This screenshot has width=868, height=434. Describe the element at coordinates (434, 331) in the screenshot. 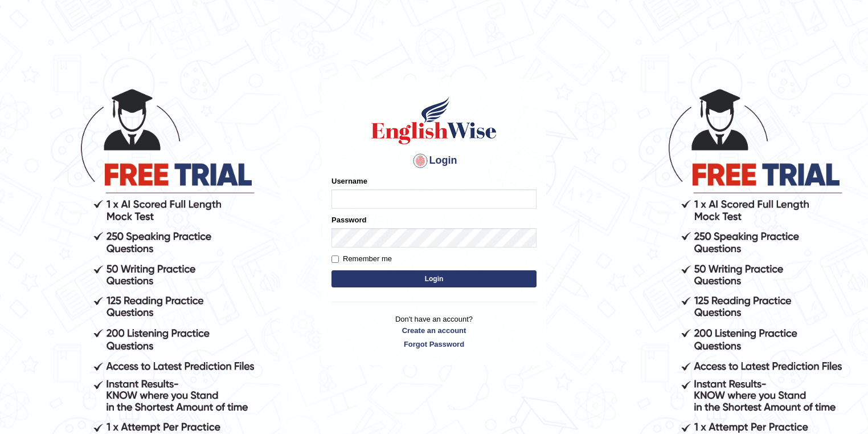

I see `p: Don't have an account?` at that location.